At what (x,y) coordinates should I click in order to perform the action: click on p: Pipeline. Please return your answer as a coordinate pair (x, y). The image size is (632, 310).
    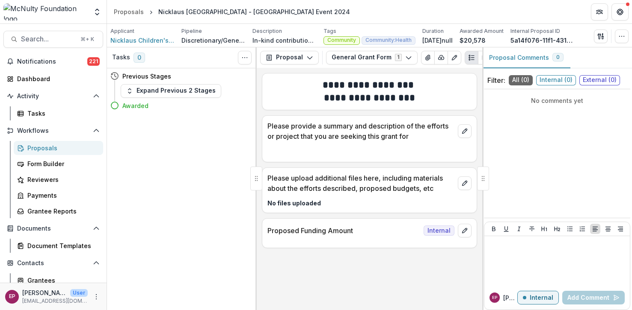
    Looking at the image, I should click on (192, 31).